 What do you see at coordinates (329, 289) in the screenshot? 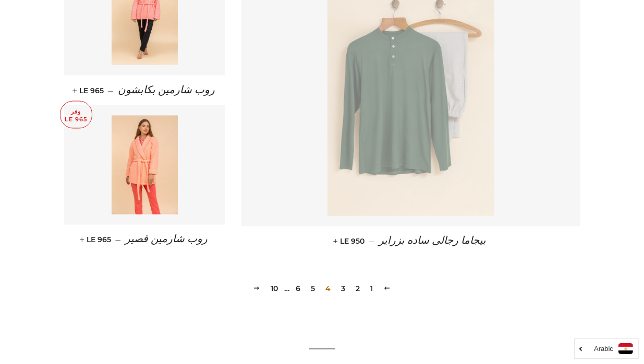
I see `span: 4` at bounding box center [329, 289].